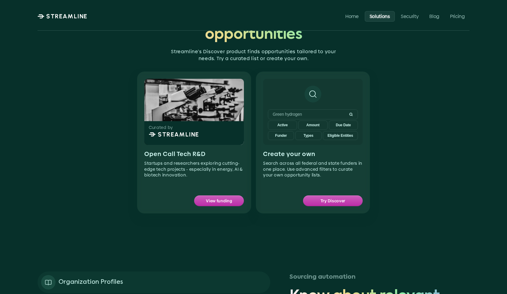  What do you see at coordinates (219, 201) in the screenshot?
I see `p: View funding` at bounding box center [219, 201].